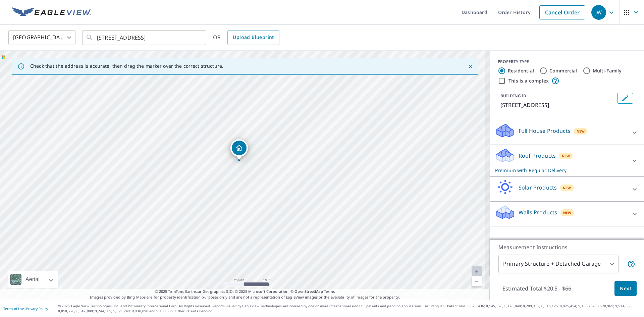 This screenshot has height=317, width=644. I want to click on span: © 2025 TomTom, Earthstar Geographics SIO, © 2025 Microsoft Corporation, ©, so click(245, 291).